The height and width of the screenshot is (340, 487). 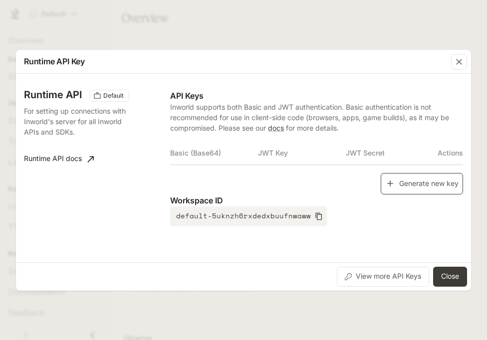 I want to click on p: Inworld supports both Basic and JWT authentication. Basic authentication is not recommended for u..., so click(x=316, y=117).